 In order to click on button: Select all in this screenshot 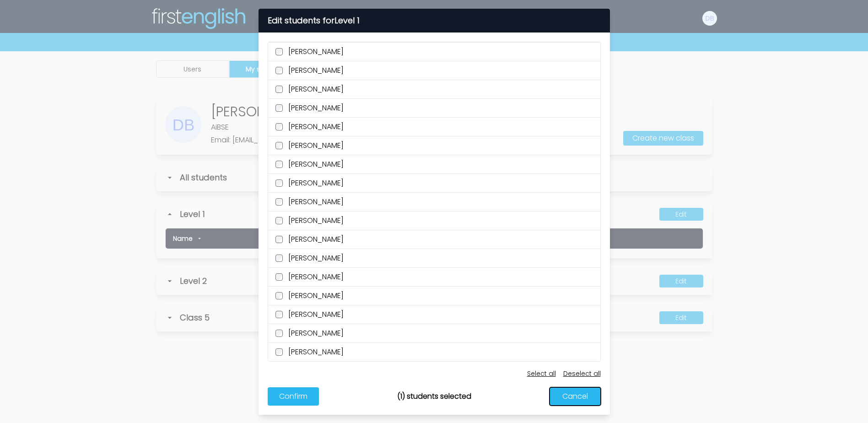, I will do `click(541, 373)`.